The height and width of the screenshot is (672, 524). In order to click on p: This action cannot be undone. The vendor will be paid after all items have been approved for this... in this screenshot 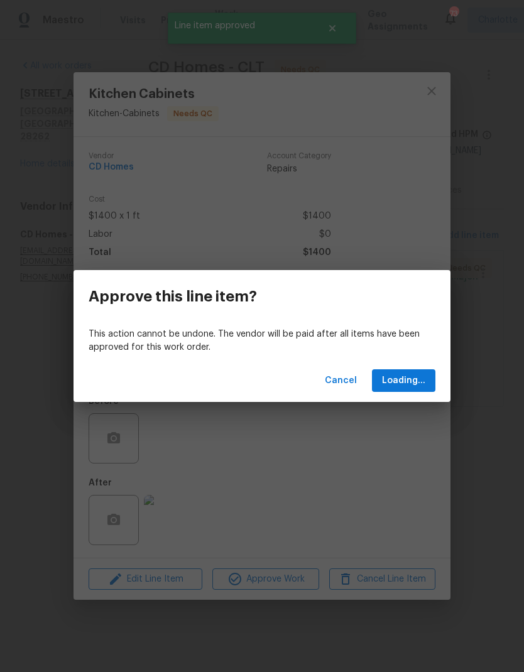, I will do `click(262, 341)`.